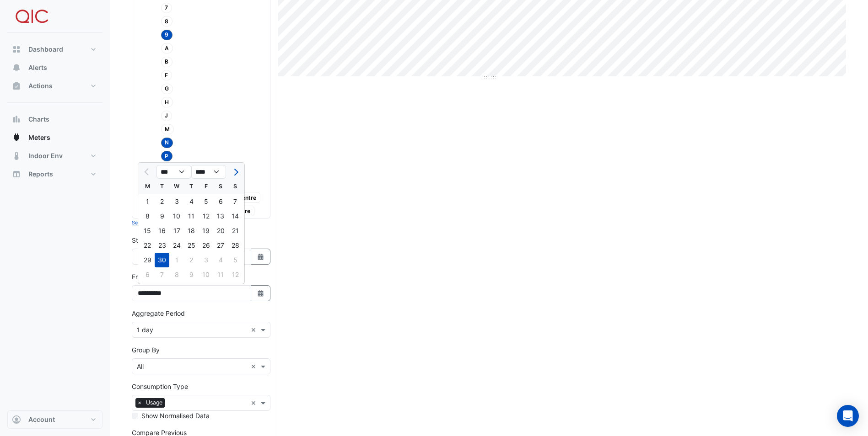  What do you see at coordinates (206, 231) in the screenshot?
I see `div: 19` at bounding box center [206, 231].